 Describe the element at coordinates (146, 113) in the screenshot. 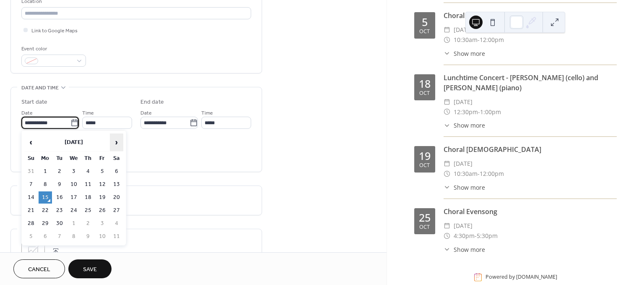

I see `span: Date` at that location.